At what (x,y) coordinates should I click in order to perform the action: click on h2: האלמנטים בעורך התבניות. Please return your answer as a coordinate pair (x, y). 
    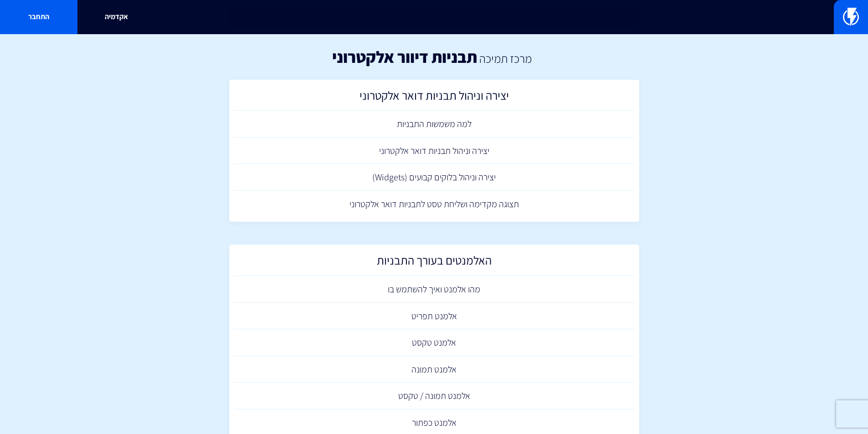
    Looking at the image, I should click on (434, 262).